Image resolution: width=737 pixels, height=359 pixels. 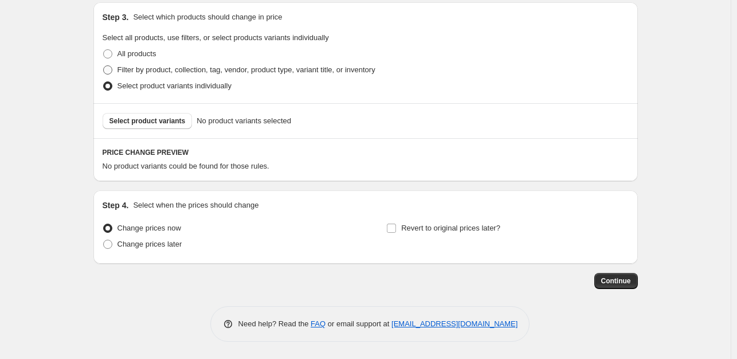 What do you see at coordinates (116, 17) in the screenshot?
I see `h2: Step 3.` at bounding box center [116, 17].